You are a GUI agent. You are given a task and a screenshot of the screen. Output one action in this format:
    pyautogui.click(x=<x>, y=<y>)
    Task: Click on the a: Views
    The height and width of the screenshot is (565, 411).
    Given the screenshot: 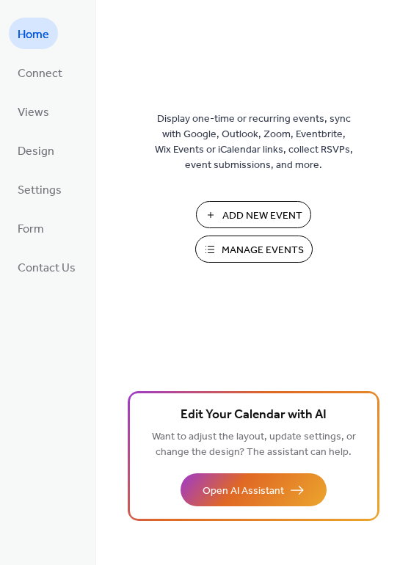 What is the action you would take?
    pyautogui.click(x=33, y=111)
    